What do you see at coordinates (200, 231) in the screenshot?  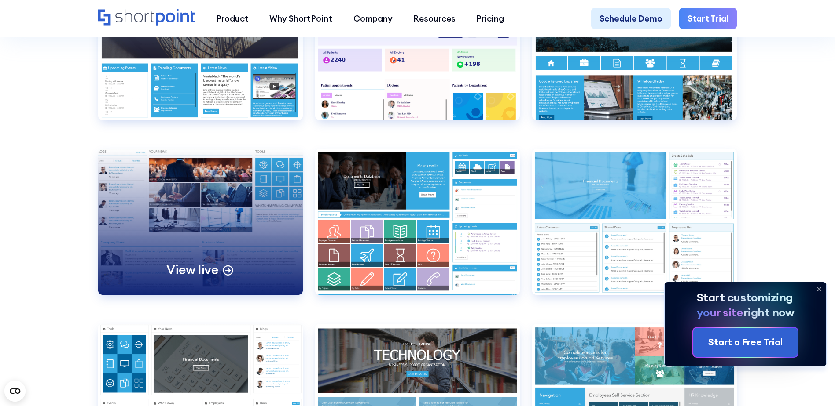 I see `a: Intranet Layout 1View live` at bounding box center [200, 231].